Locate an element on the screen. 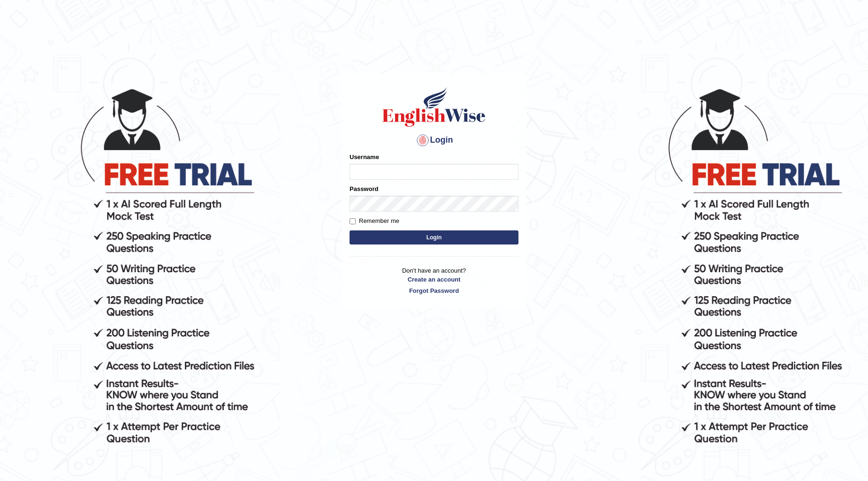  a: Create an account is located at coordinates (434, 279).